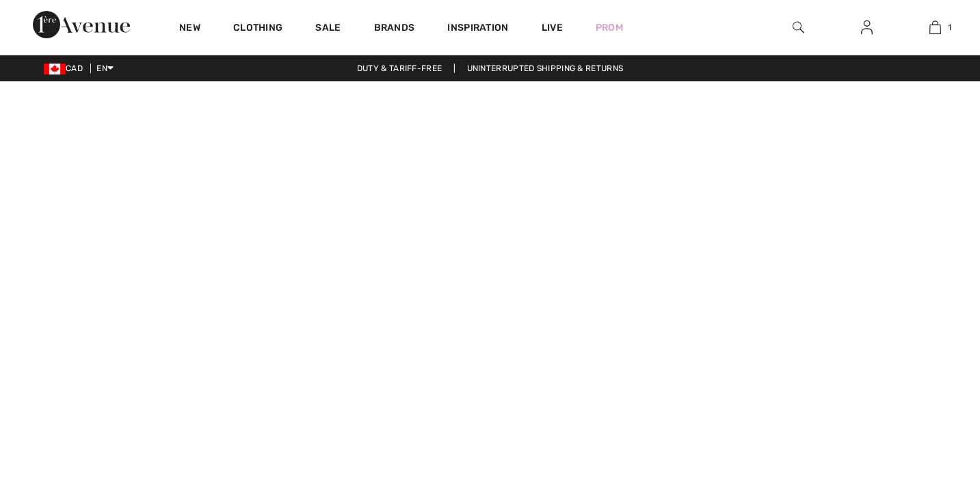 The width and height of the screenshot is (980, 488). What do you see at coordinates (395, 29) in the screenshot?
I see `a: Brands` at bounding box center [395, 29].